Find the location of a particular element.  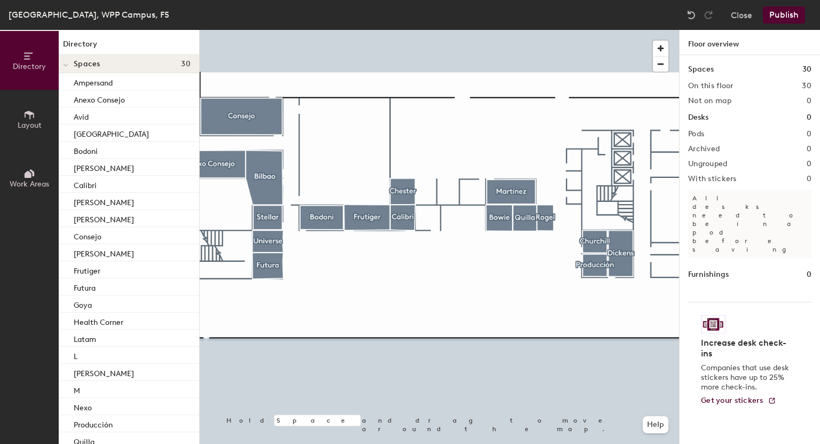

h1: Furnishings is located at coordinates (708, 274).